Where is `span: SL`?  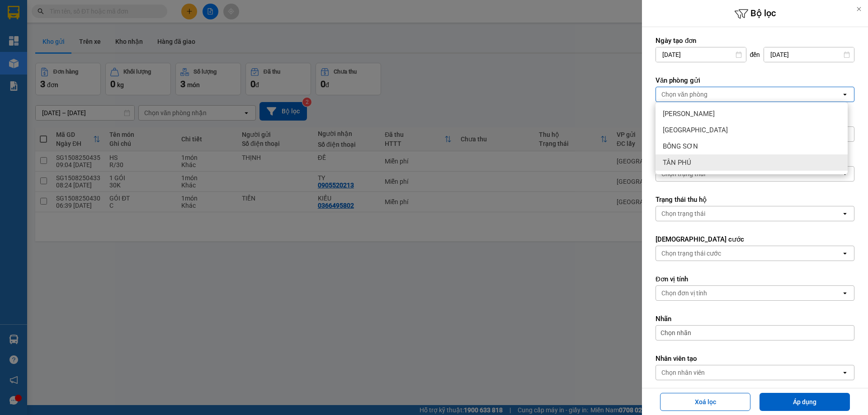
span: SL is located at coordinates (79, 50).